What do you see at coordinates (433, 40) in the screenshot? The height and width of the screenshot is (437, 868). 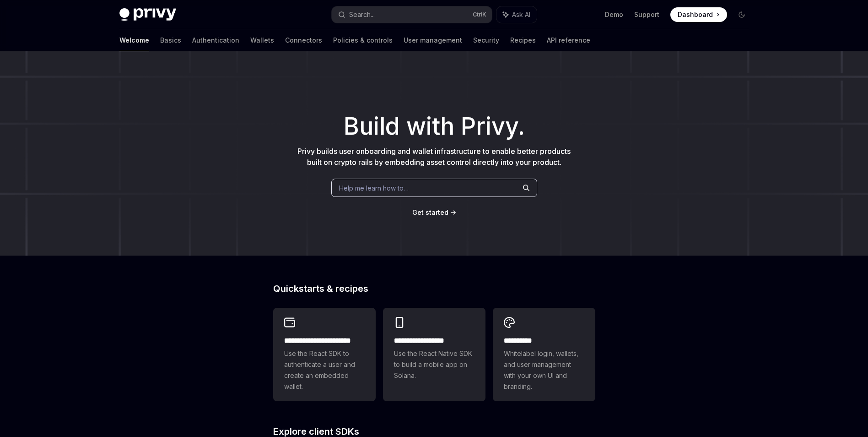 I see `a: User management` at bounding box center [433, 40].